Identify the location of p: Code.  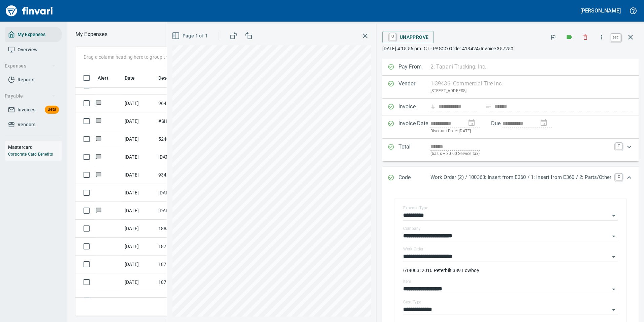
(415, 177).